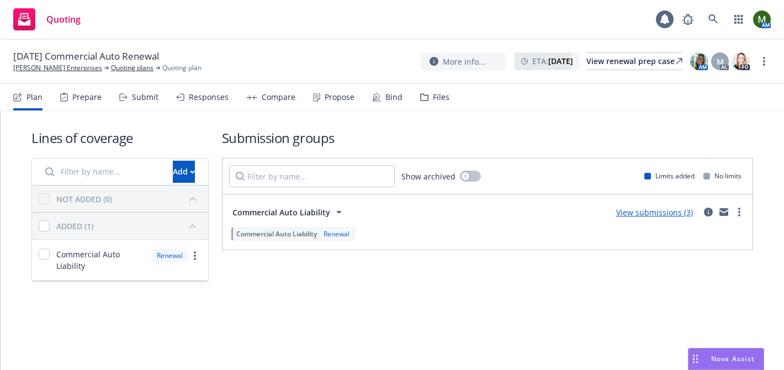 The image size is (784, 370). I want to click on span: Show archived, so click(429, 176).